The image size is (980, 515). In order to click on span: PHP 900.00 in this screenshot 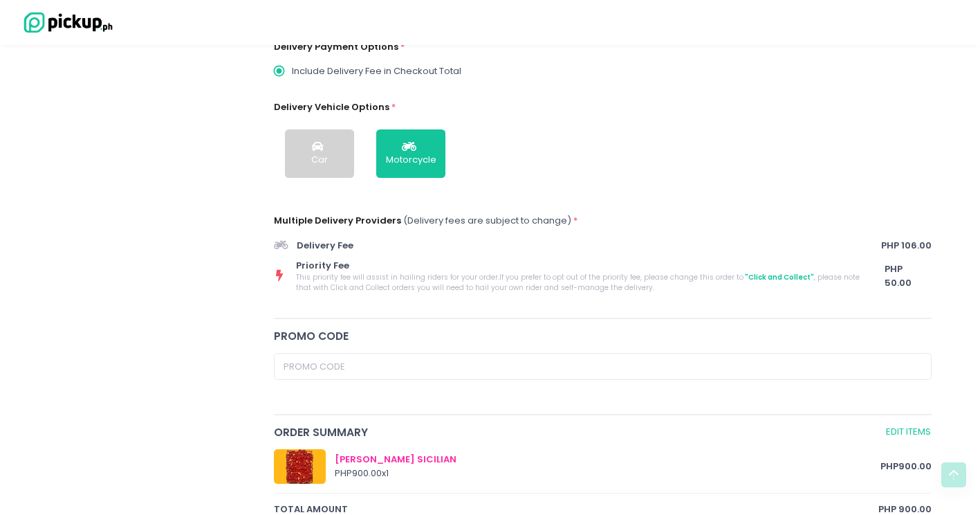, I will do `click(906, 467)`.